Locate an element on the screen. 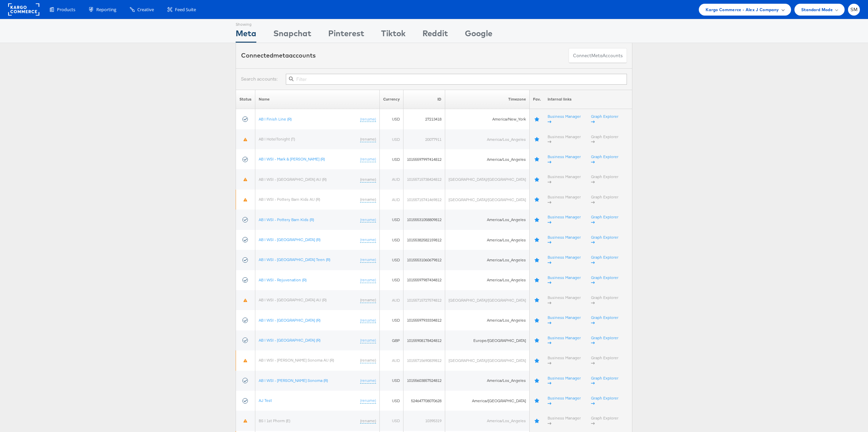  th: Currency is located at coordinates (391, 99).